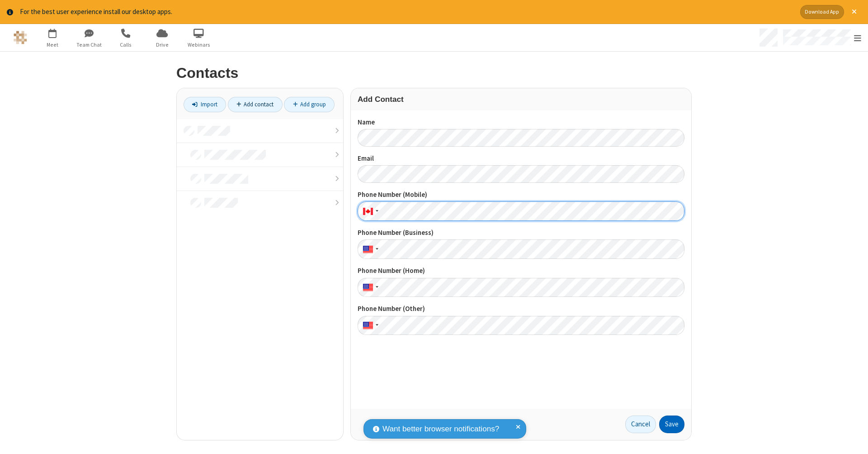  I want to click on span: Drive, so click(162, 45).